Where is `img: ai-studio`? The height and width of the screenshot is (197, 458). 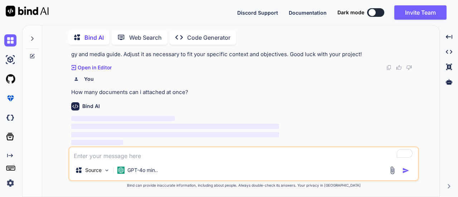 img: ai-studio is located at coordinates (10, 60).